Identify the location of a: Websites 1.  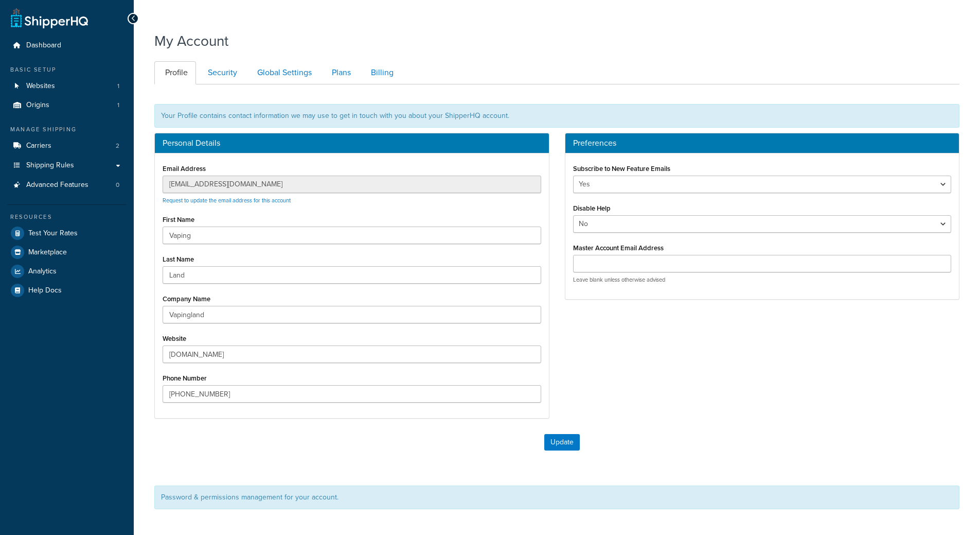
(67, 86).